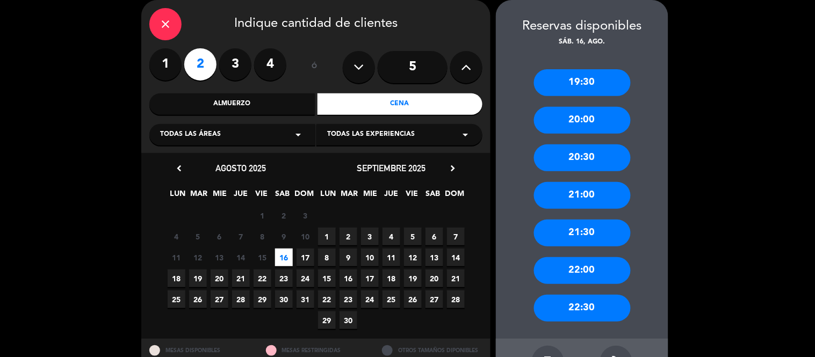 The image size is (815, 357). What do you see at coordinates (583, 271) in the screenshot?
I see `div: 22:00` at bounding box center [583, 271].